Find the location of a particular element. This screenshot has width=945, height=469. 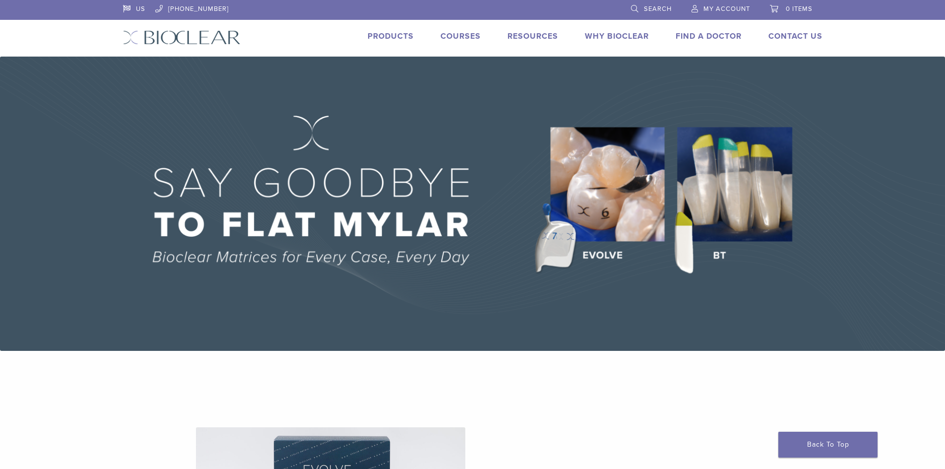

span: Search is located at coordinates (658, 9).